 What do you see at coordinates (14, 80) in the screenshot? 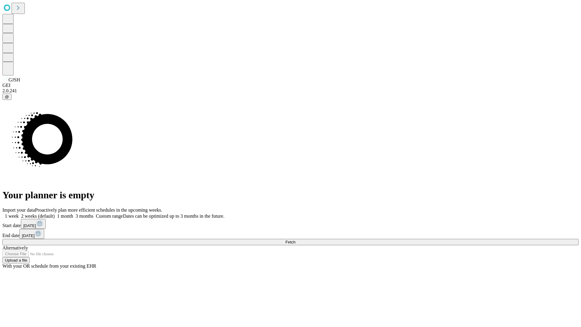
I see `span: GJSH` at bounding box center [14, 80].